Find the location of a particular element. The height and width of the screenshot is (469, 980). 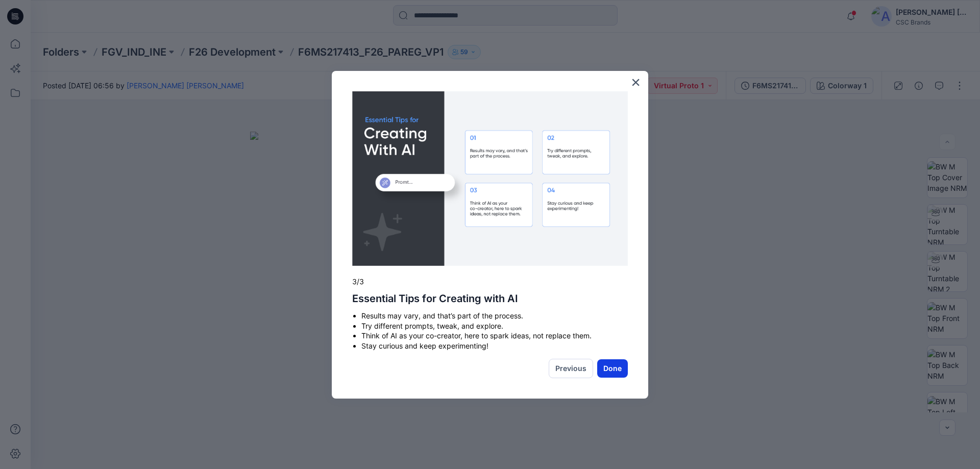

h2: Essential Tips for Creating with AI is located at coordinates (490, 298).